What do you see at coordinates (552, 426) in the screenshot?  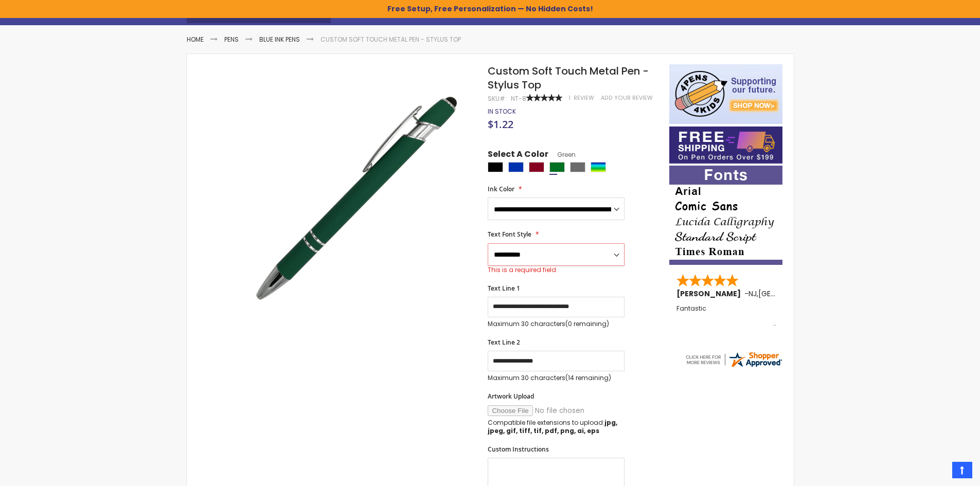 I see `strong: jpg, jpeg, gif, tiff, tif, pdf, png, ai, eps` at bounding box center [552, 426].